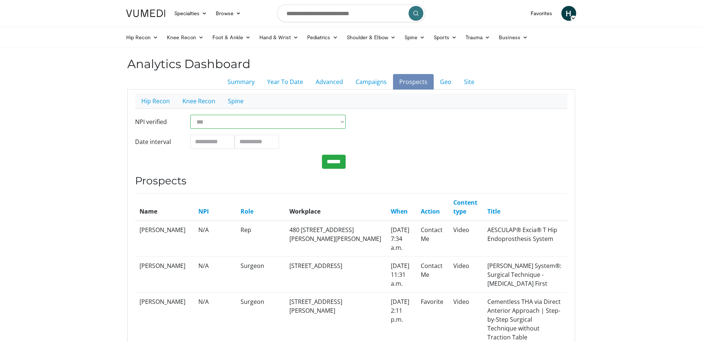 This screenshot has width=702, height=342. Describe the element at coordinates (445, 82) in the screenshot. I see `a: Geo` at that location.